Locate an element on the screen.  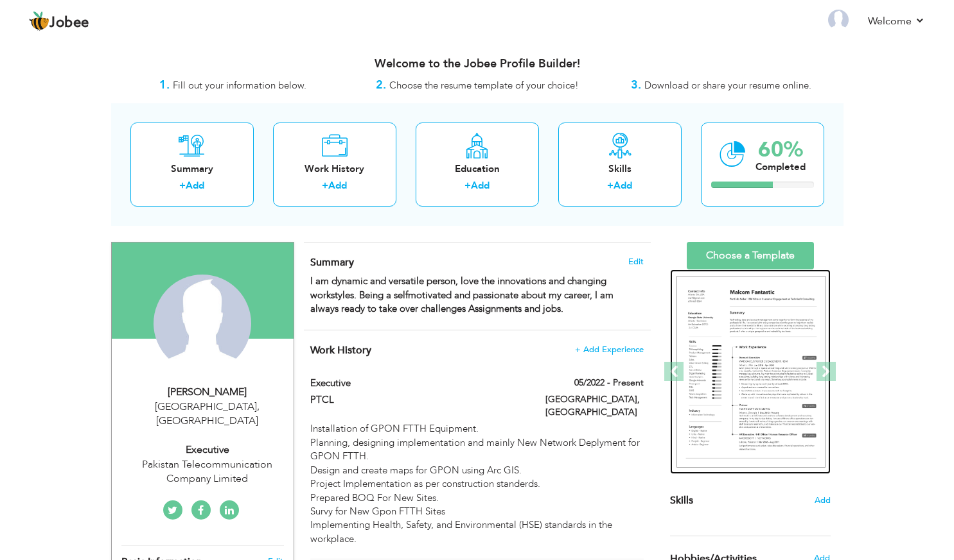
label: Executive is located at coordinates (418, 383).